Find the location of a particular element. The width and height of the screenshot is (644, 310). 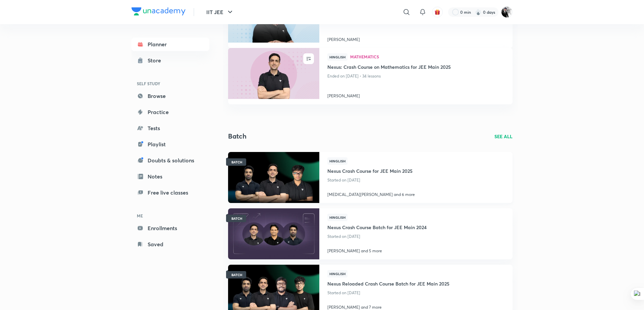

a: Doubts & solutions is located at coordinates (171, 160).